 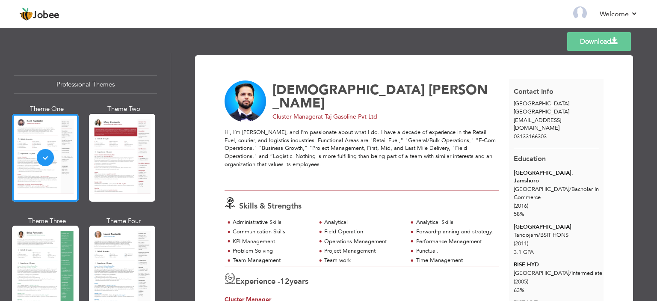 What do you see at coordinates (599, 41) in the screenshot?
I see `a: Download` at bounding box center [599, 41].